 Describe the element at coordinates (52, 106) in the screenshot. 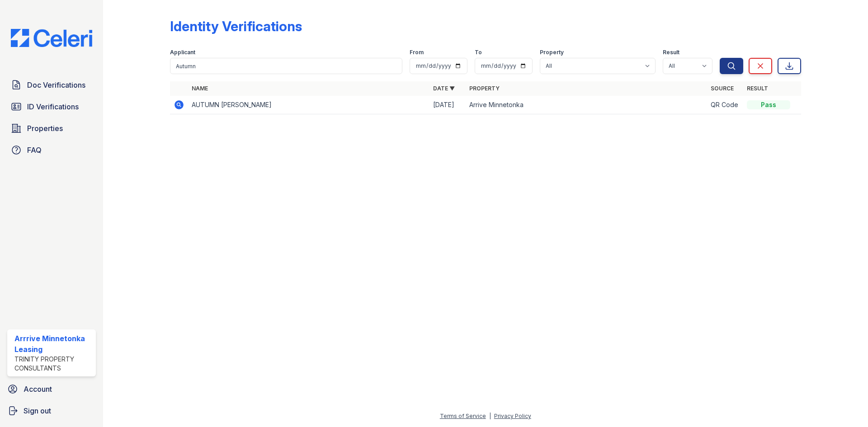

I see `a: ID Verifications` at that location.